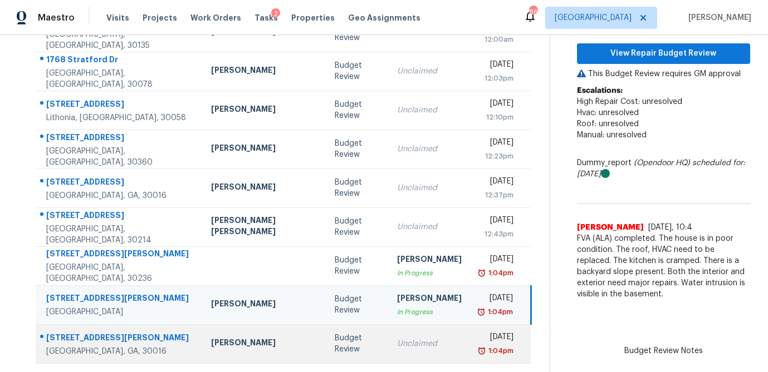 This screenshot has width=768, height=372. I want to click on div: 86, so click(533, 12).